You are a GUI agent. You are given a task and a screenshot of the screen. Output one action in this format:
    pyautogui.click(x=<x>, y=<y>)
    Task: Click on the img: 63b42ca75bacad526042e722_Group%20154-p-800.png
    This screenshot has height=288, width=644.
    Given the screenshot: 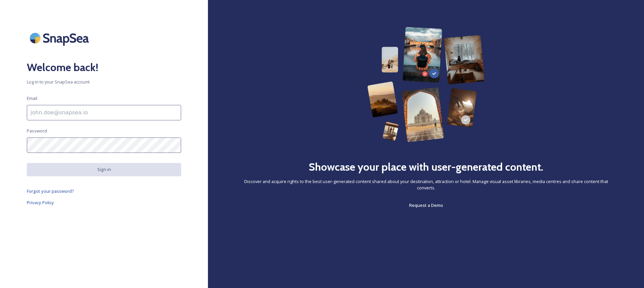 What is the action you would take?
    pyautogui.click(x=426, y=84)
    